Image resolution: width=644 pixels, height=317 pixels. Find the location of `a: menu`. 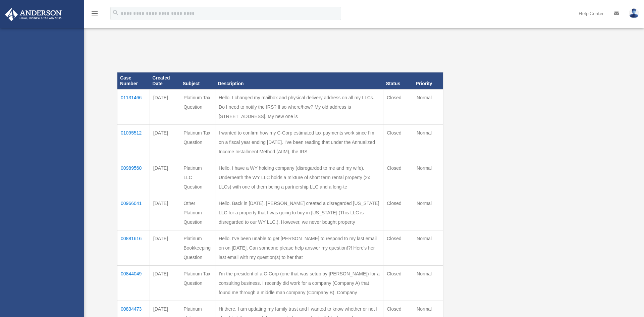

a: menu is located at coordinates (95, 15).